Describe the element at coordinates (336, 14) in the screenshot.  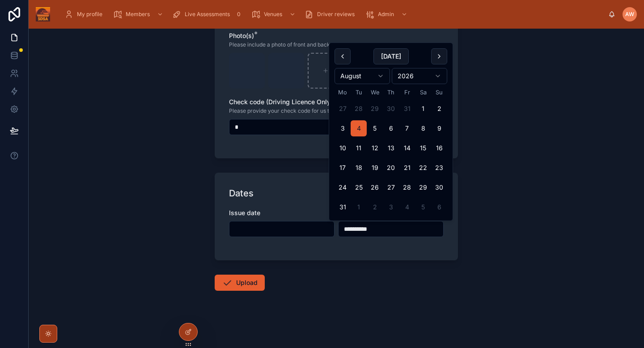
I see `span: Driver reviews` at that location.